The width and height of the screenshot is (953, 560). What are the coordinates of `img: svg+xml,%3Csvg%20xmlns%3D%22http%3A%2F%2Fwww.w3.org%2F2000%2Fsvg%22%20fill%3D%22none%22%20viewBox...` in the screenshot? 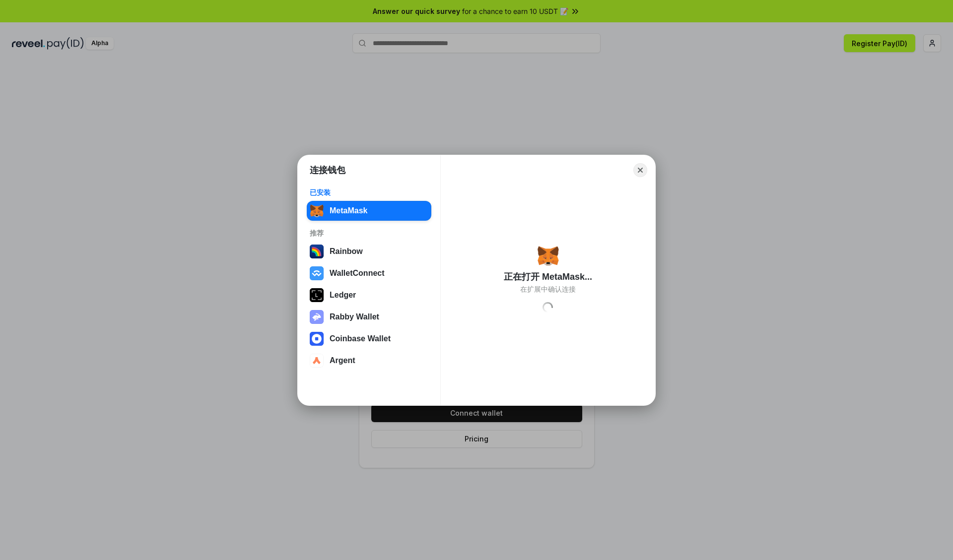 It's located at (316, 317).